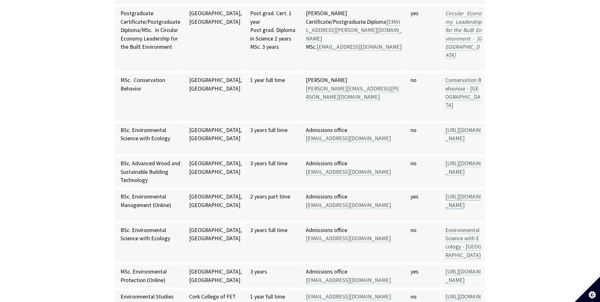  Describe the element at coordinates (150, 276) in the screenshot. I see `td: MSc. Environmental Protection (Online)` at that location.